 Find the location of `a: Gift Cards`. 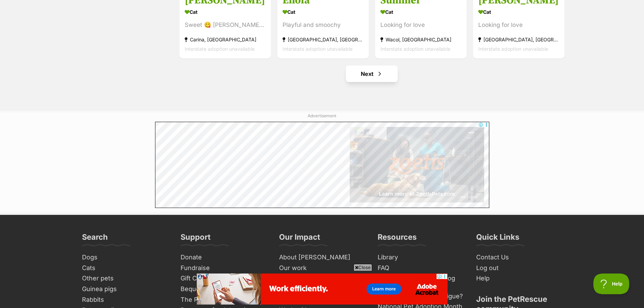

a: Gift Cards is located at coordinates (224, 278).